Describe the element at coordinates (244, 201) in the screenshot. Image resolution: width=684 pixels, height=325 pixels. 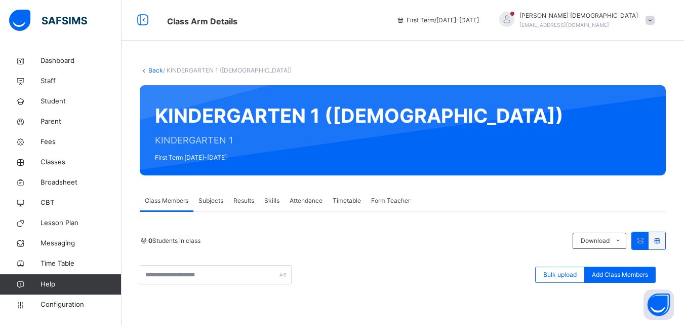
I see `span: Results` at that location.